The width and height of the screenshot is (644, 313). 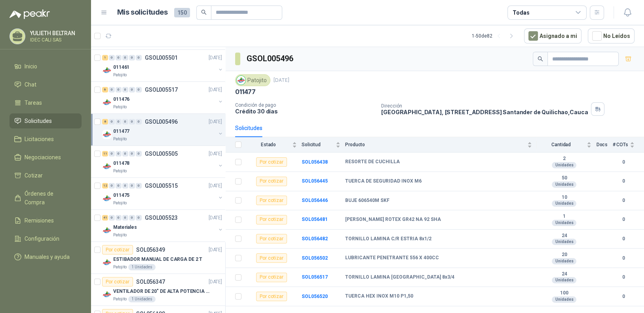 What do you see at coordinates (304, 111) in the screenshot?
I see `p: Crédito 30 días` at bounding box center [304, 111].